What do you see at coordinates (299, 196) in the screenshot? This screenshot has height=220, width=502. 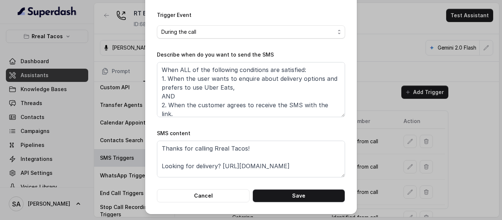 I see `button: Save` at bounding box center [299, 196].